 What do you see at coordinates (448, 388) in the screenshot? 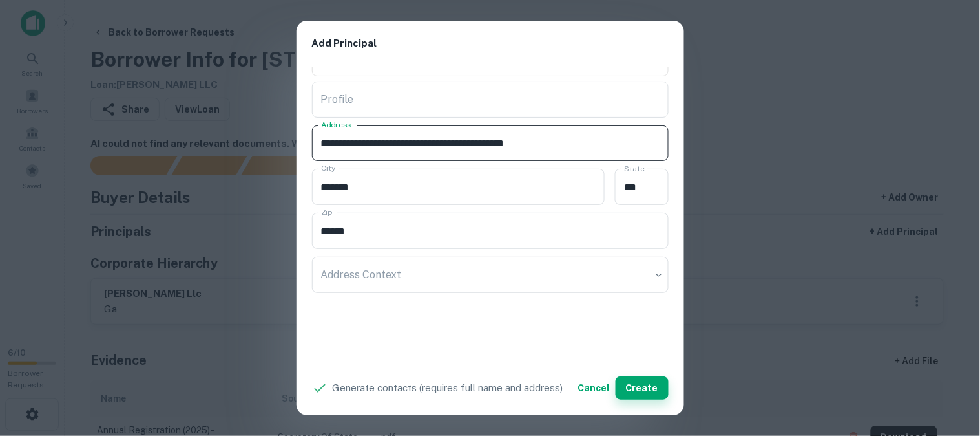
I see `p: Generate contacts (requires full name and address)` at bounding box center [448, 388].